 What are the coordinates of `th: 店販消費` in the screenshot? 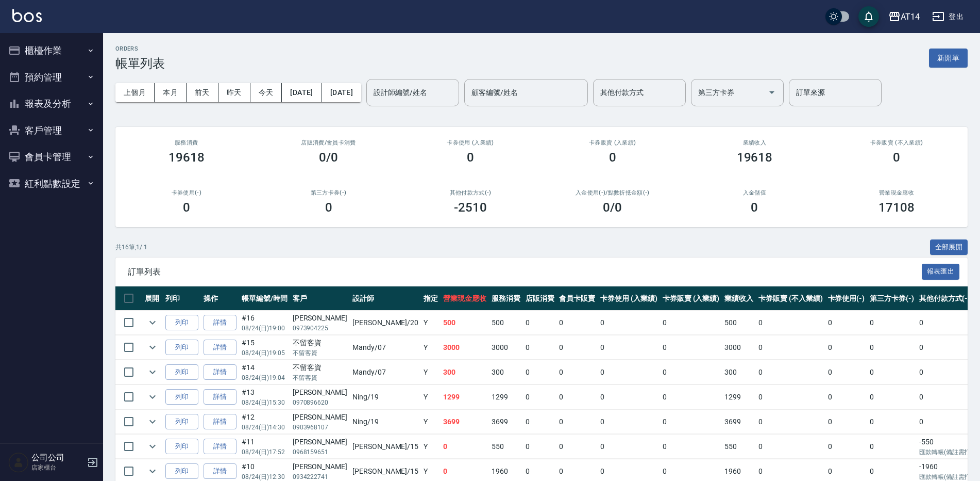 It's located at (540, 298).